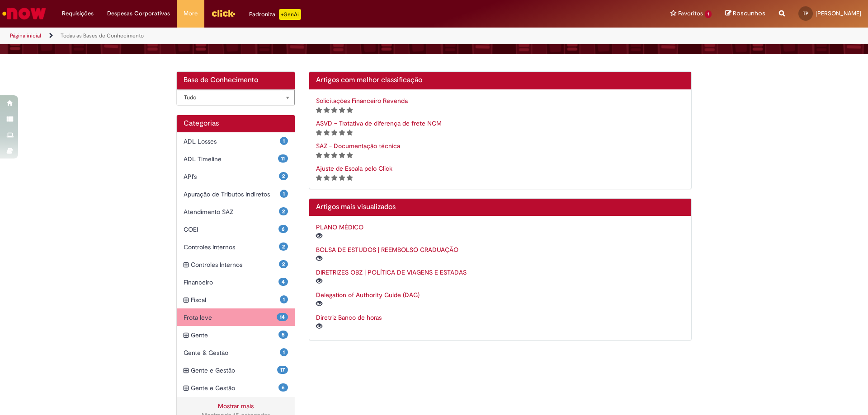 Image resolution: width=868 pixels, height=415 pixels. I want to click on span: ADL Timeline, so click(231, 159).